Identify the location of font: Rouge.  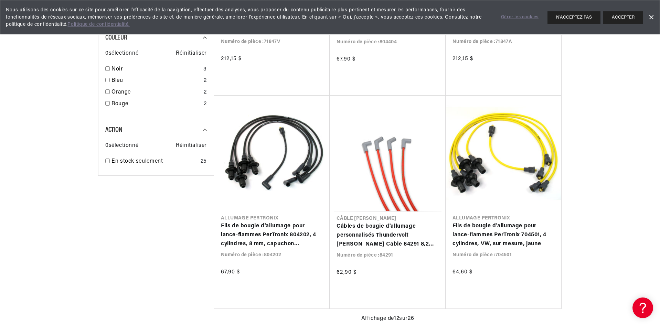
(120, 104).